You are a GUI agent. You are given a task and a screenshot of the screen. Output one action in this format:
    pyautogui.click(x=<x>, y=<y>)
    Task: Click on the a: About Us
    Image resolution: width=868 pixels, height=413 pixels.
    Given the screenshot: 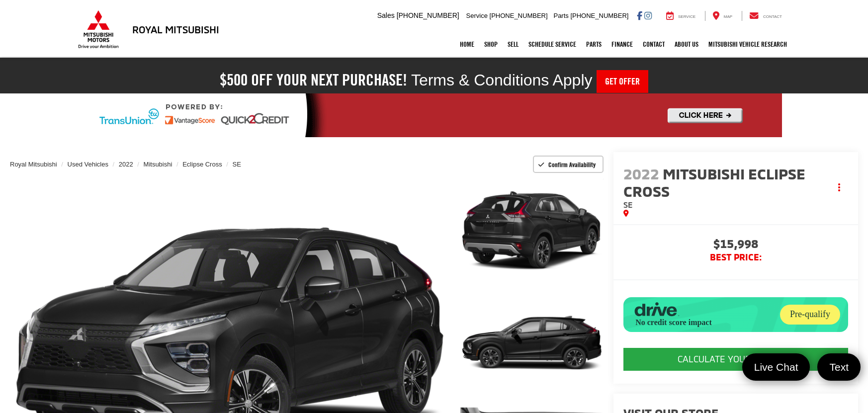 What is the action you would take?
    pyautogui.click(x=687, y=44)
    